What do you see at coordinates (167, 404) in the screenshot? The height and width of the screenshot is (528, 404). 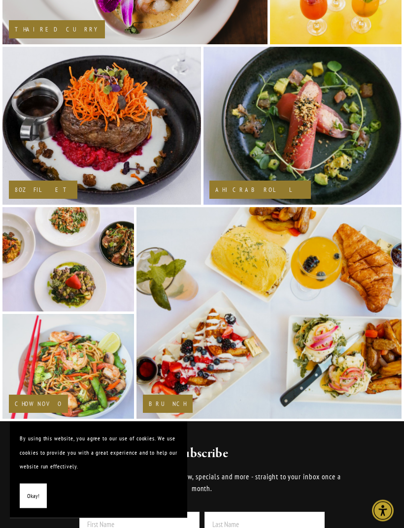 I see `h2: Brunch` at bounding box center [167, 404].